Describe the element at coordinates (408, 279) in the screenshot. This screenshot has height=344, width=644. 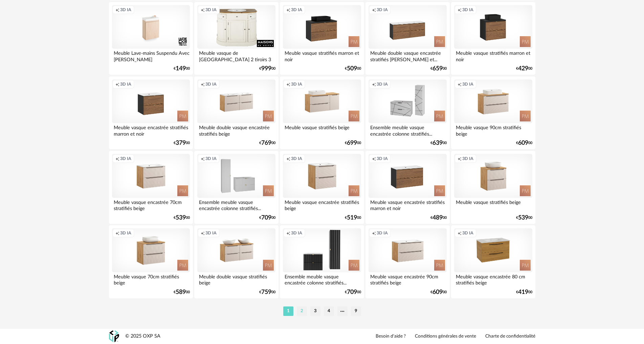
I see `div: Meuble vasque encastrée 90cm stratifiés beige` at that location.